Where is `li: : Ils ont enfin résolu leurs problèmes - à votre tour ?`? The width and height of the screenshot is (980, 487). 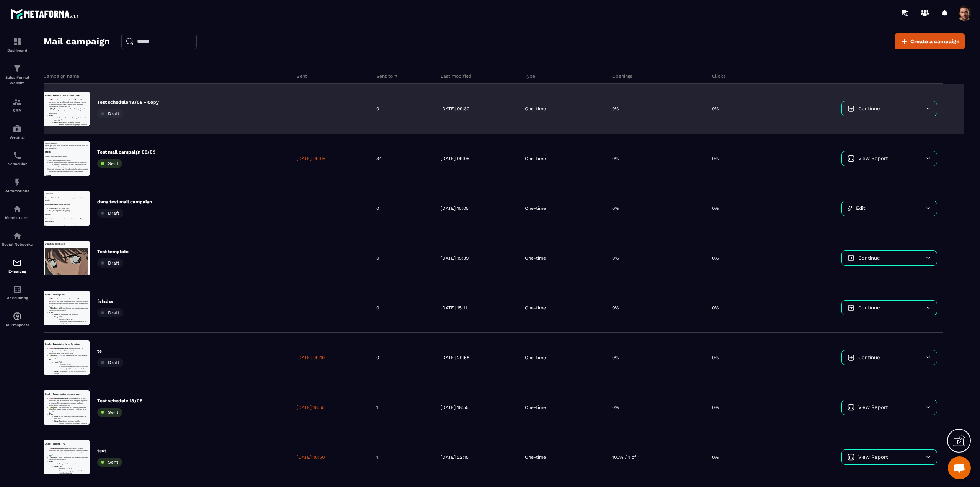 li: : Ils ont enfin résolu leurs problèmes - à votre tour ? is located at coordinates (92, 91).